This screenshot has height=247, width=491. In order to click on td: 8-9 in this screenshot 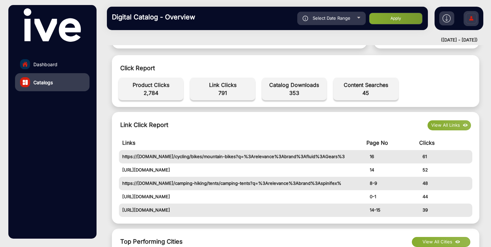, I will do `click(393, 183)`.